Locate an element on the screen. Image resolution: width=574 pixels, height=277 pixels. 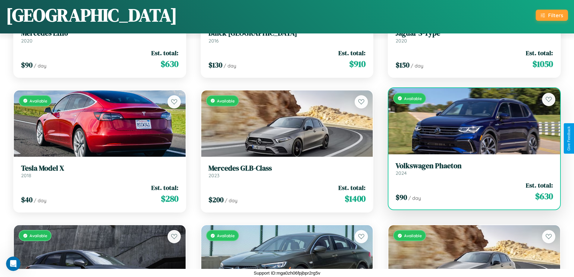
span: 2016 is located at coordinates (214, 41).